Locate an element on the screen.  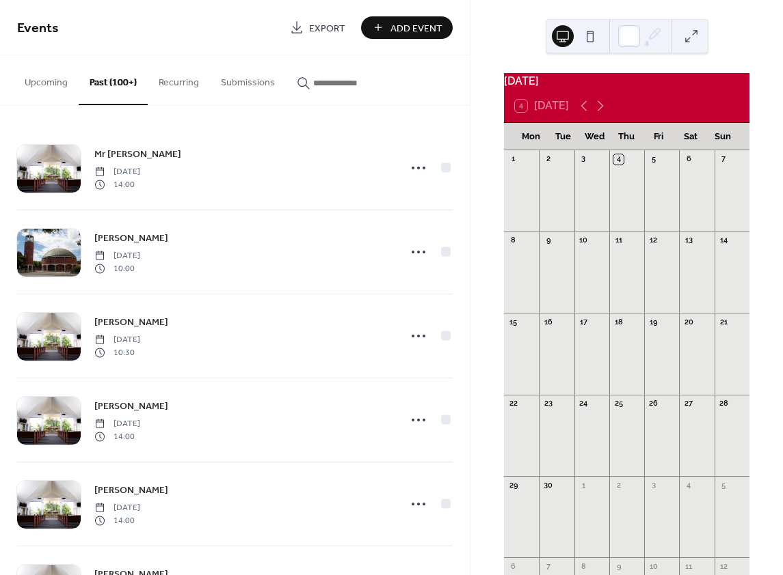
span: 10:30 is located at coordinates (117, 353).